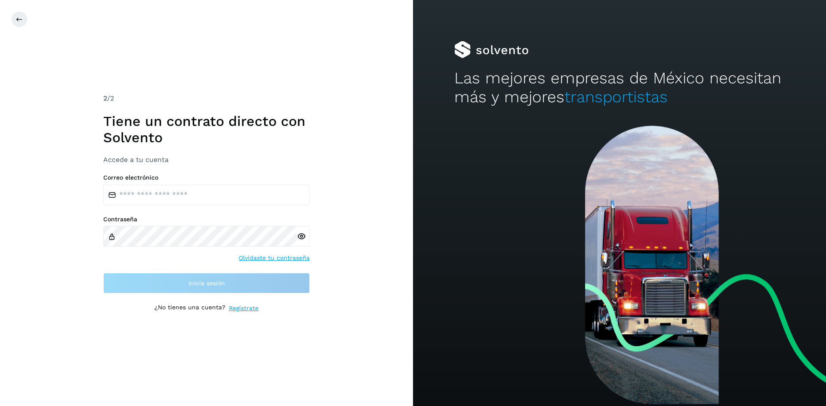 The image size is (826, 406). I want to click on a: Regístrate, so click(243, 308).